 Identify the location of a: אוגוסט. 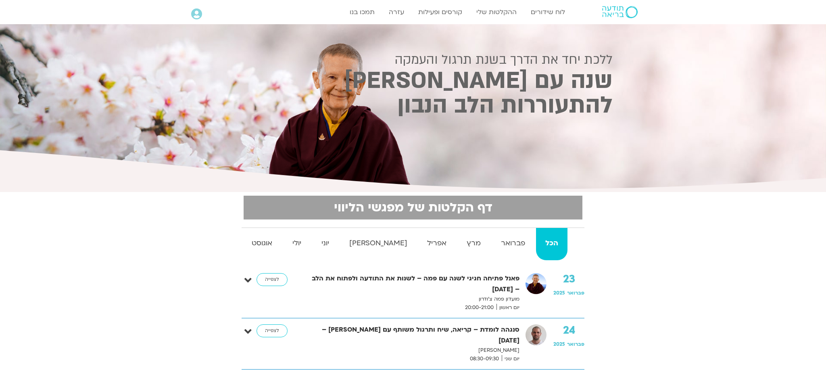
(262, 244).